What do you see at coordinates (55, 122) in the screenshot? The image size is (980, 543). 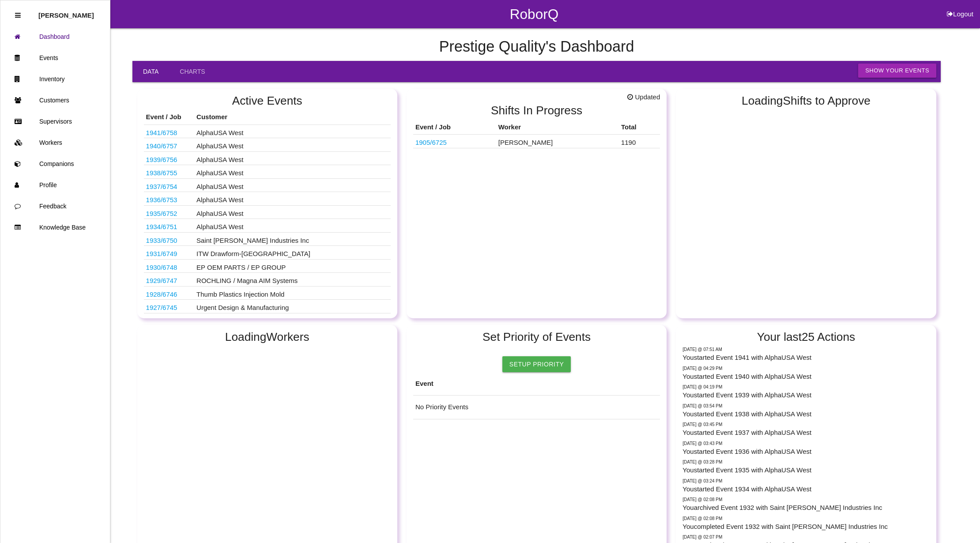 I see `a: Supervisors` at bounding box center [55, 122].